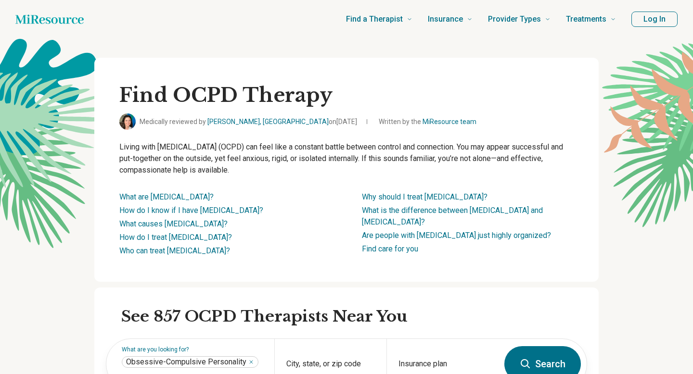  Describe the element at coordinates (445, 19) in the screenshot. I see `span: Insurance` at that location.